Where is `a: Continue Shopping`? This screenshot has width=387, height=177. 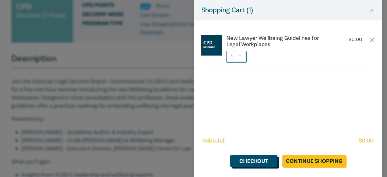
a: Continue Shopping is located at coordinates (314, 161).